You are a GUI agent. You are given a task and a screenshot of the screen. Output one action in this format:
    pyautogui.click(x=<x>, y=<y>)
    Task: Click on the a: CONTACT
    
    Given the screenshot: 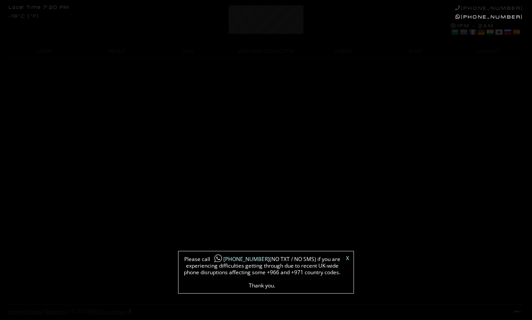 What is the action you would take?
    pyautogui.click(x=487, y=51)
    